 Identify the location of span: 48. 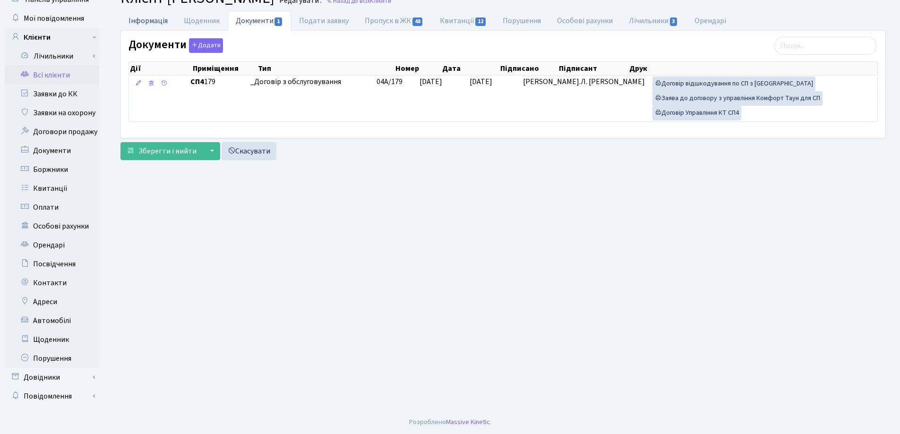
(418, 22).